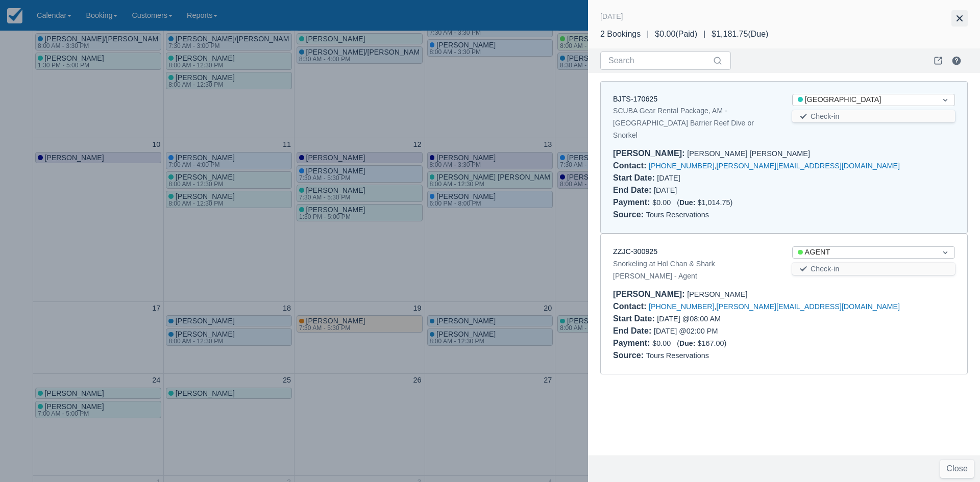 Image resolution: width=980 pixels, height=482 pixels. What do you see at coordinates (676, 34) in the screenshot?
I see `div: $0.00 ( Paid )` at bounding box center [676, 34].